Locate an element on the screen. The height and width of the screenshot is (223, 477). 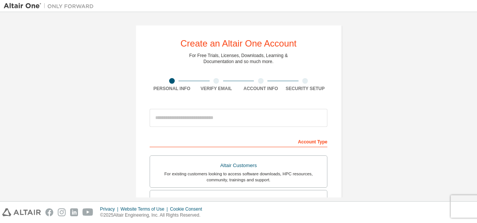
div: Verify Email is located at coordinates (217, 89).